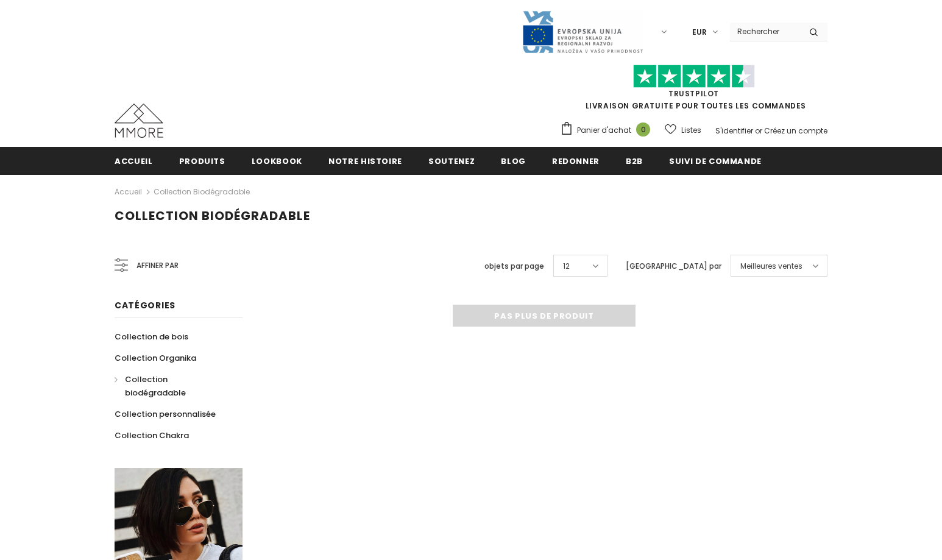  I want to click on span: Accueil, so click(133, 161).